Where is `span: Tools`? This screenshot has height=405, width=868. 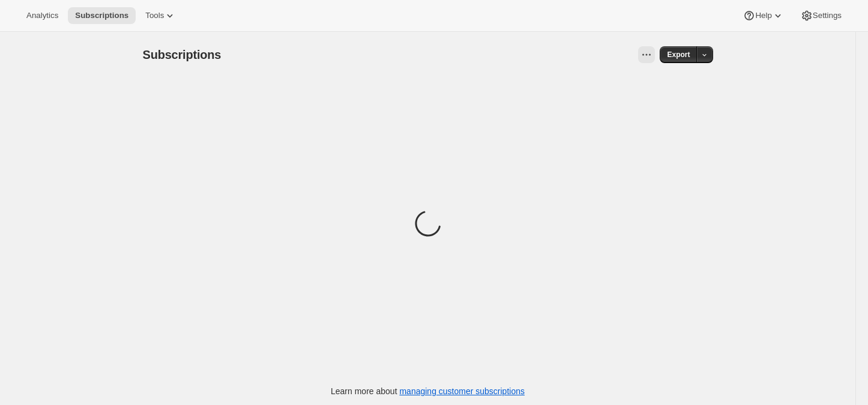
span: Tools is located at coordinates (154, 16).